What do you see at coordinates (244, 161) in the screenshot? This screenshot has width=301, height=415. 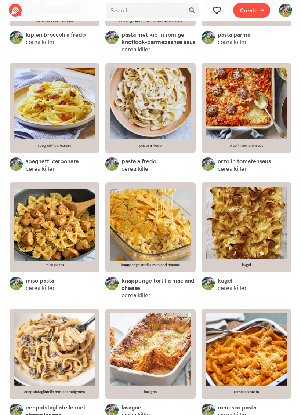 I see `span: orzo in tomatensaus` at bounding box center [244, 161].